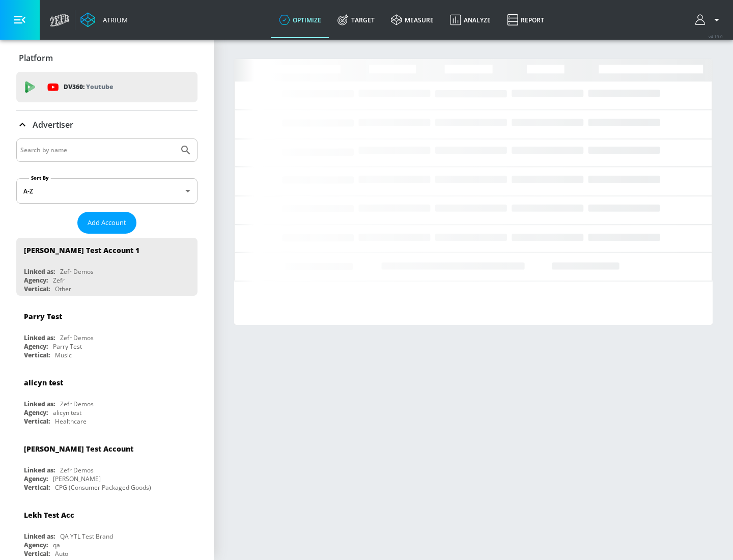 The image size is (733, 560). What do you see at coordinates (107, 399) in the screenshot?
I see `div: alicyn testLinked as:Zefr DemosAgency:alicyn testVertical:Healthcare` at bounding box center [107, 399].